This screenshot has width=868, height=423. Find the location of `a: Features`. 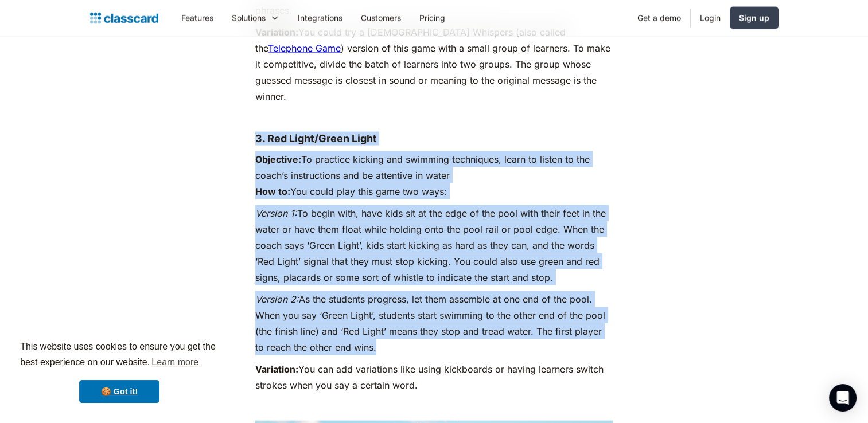

a: Features is located at coordinates (197, 18).